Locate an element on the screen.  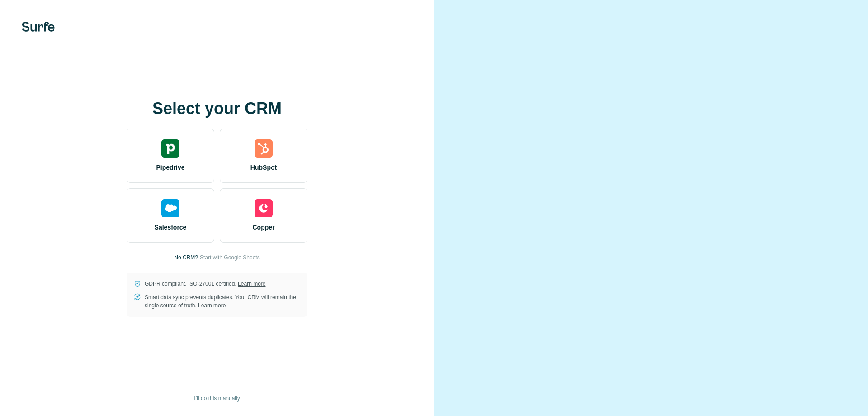
img: copper's logo is located at coordinates (264, 208).